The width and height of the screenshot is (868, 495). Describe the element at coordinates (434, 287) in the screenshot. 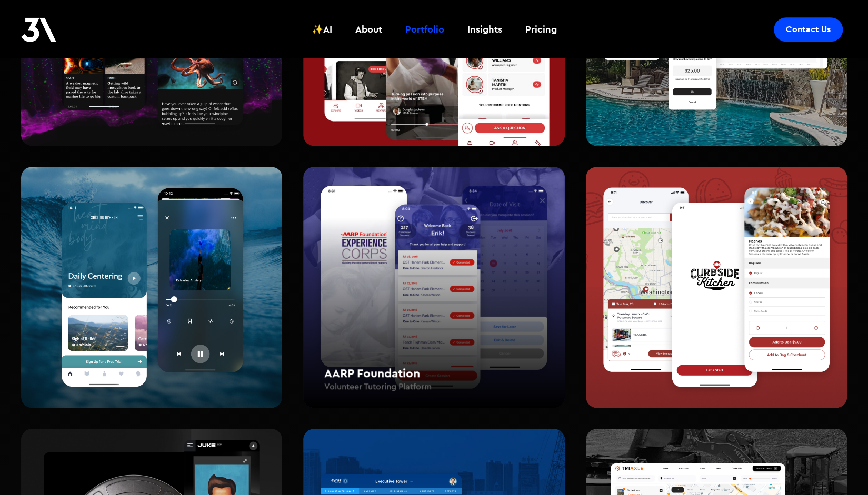

I see `a: AARP FoundationVolunteer Tutoring Platform` at that location.